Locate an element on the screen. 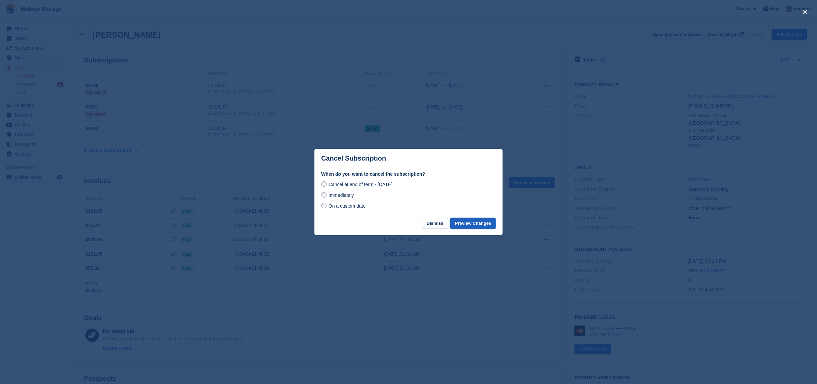  button: close is located at coordinates (805, 12).